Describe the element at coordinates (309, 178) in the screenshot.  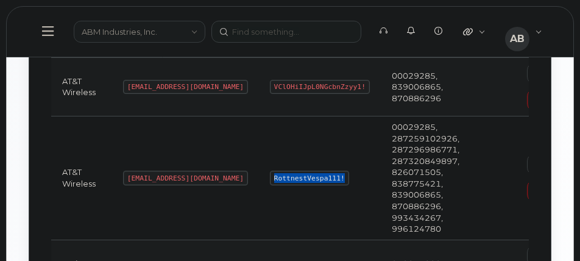
I see `code: RottnestVespa111!` at that location.